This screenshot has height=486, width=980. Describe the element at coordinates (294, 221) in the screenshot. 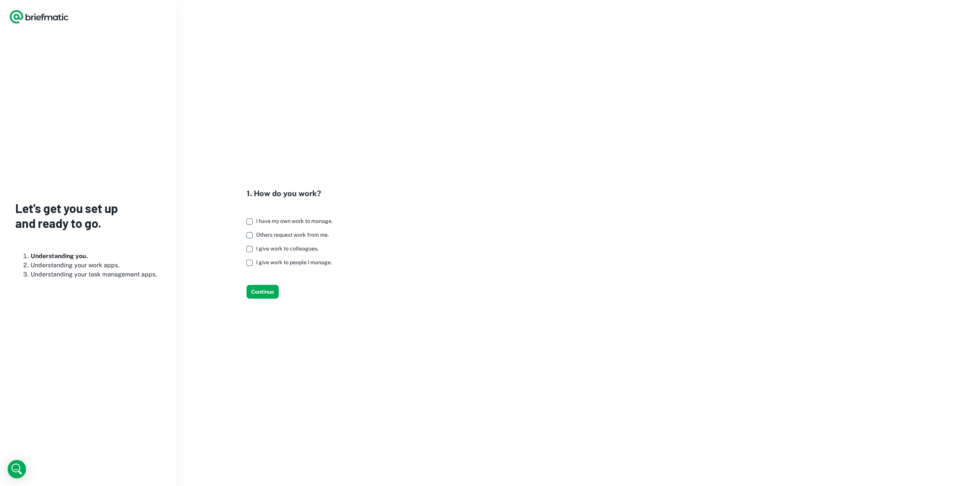

I see `span: I have my own work to manage.` at that location.